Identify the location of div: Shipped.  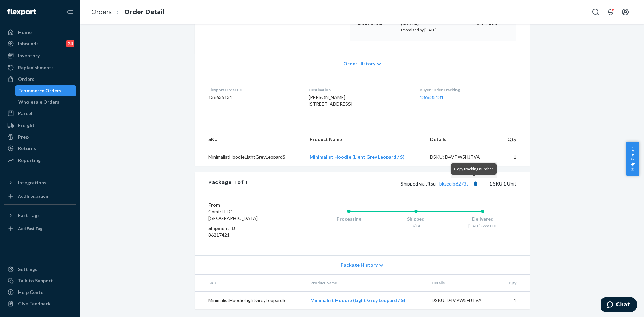
(416, 219).